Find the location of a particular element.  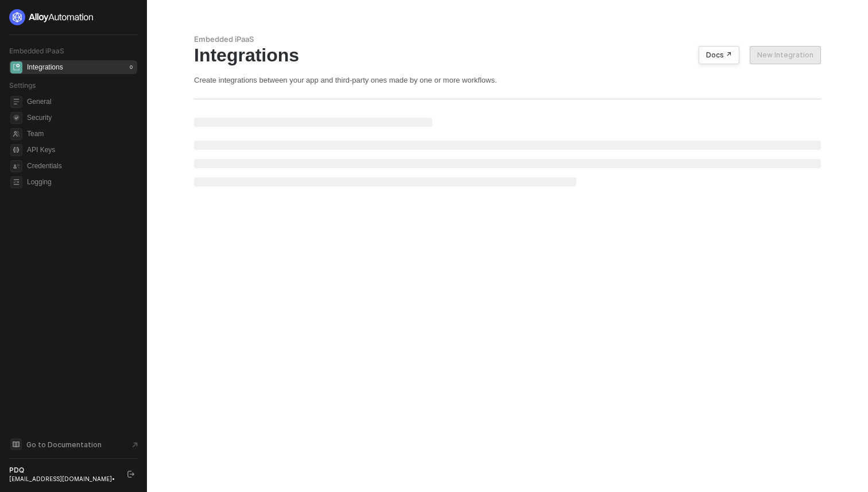

span: Settings is located at coordinates (22, 85).